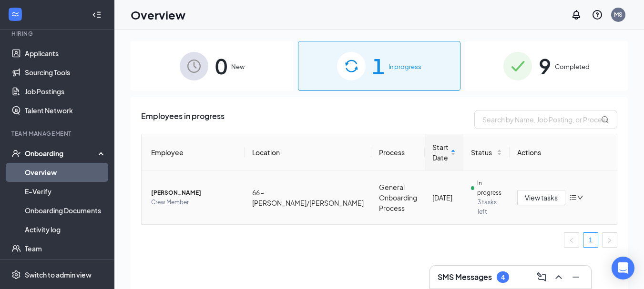 This screenshot has width=644, height=289. What do you see at coordinates (440, 152) in the screenshot?
I see `span: Start Date` at bounding box center [440, 152].